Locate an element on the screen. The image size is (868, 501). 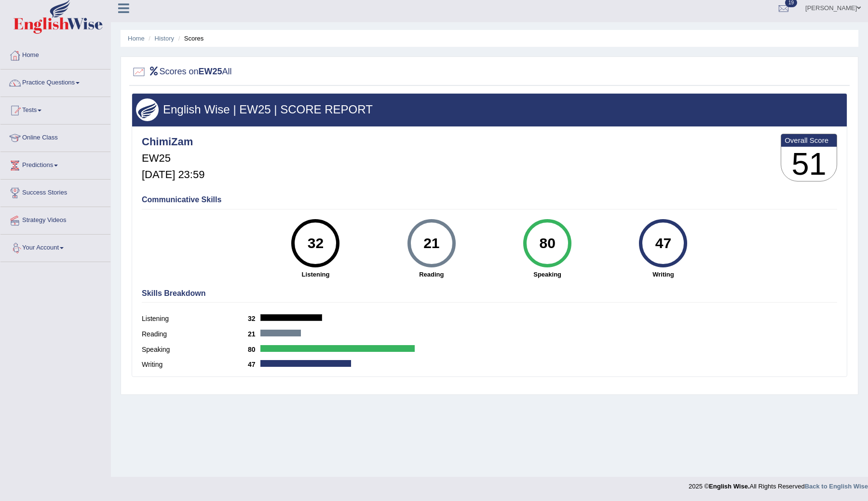
div: 2025 © All Rights Reserved is located at coordinates (779, 483).